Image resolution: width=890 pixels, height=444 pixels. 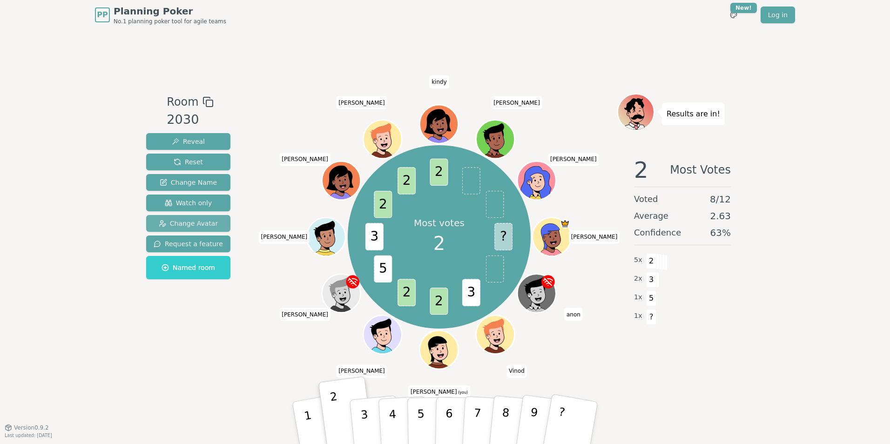 What do you see at coordinates (188, 162) in the screenshot?
I see `span: Reset` at bounding box center [188, 162].